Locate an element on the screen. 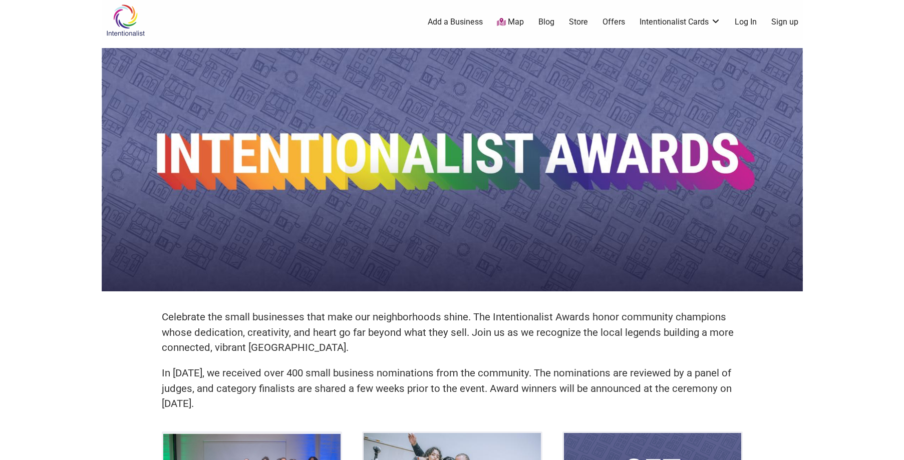 This screenshot has width=904, height=460. li: Intentionalist Cards is located at coordinates (680, 22).